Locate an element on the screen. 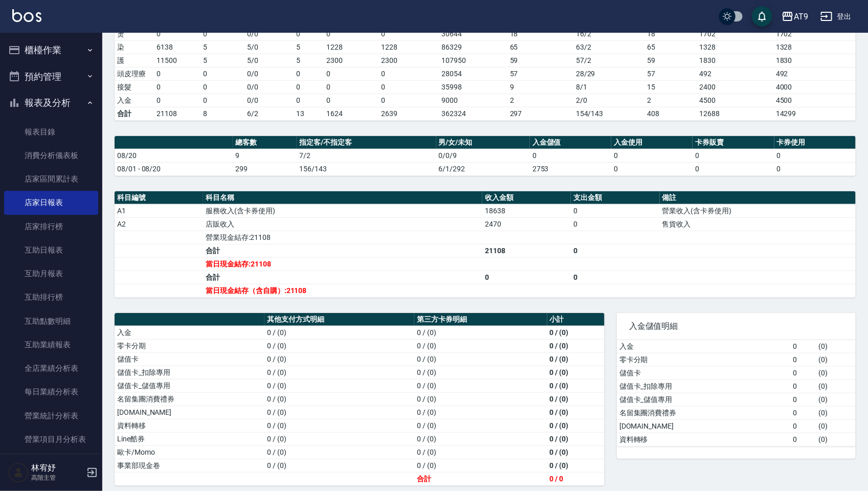 The image size is (868, 491). td: 1702 is located at coordinates (735, 34).